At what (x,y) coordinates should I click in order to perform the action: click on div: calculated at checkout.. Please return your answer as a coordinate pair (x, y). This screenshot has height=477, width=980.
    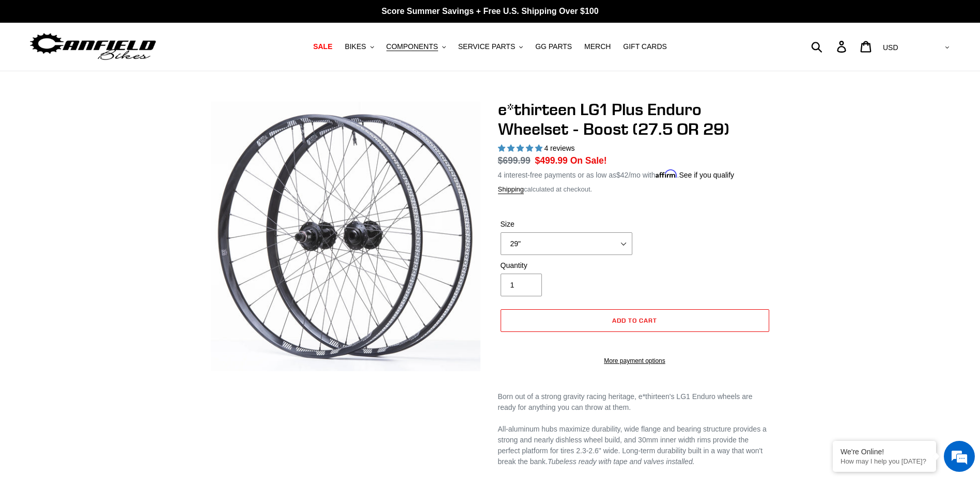
    Looking at the image, I should click on (635, 190).